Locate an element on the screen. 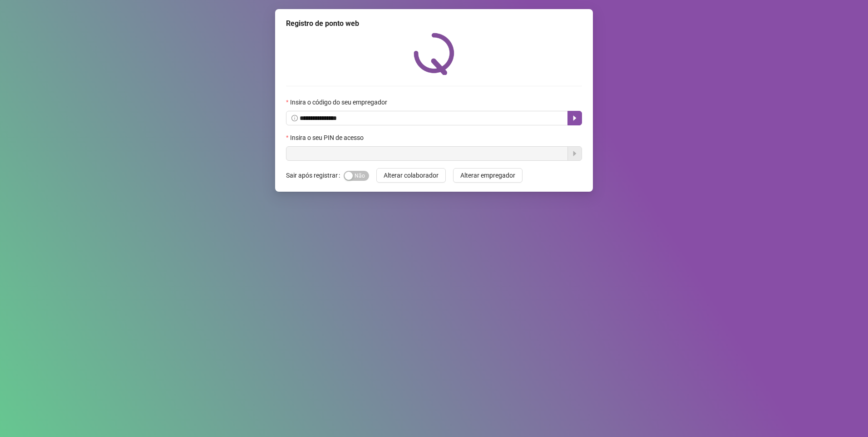 The image size is (868, 437). div: Registro de ponto web is located at coordinates (434, 24).